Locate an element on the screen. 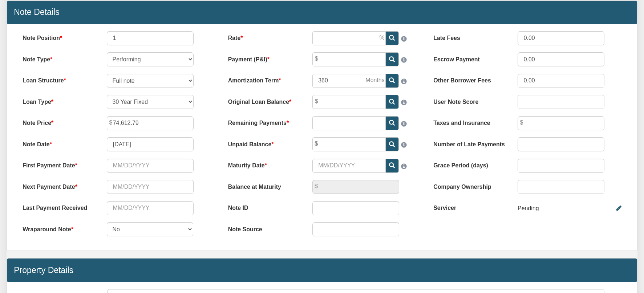 Image resolution: width=644 pixels, height=293 pixels. label: Late Fees is located at coordinates (469, 37).